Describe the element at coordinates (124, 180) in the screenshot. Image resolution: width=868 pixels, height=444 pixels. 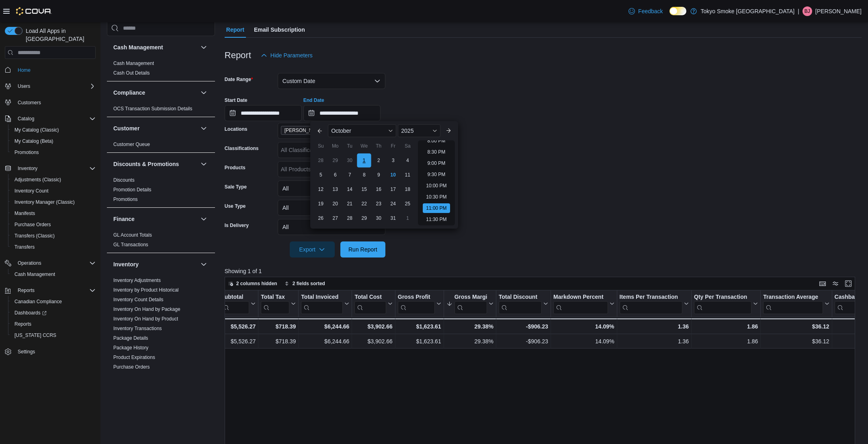
I see `span: Discounts` at that location.